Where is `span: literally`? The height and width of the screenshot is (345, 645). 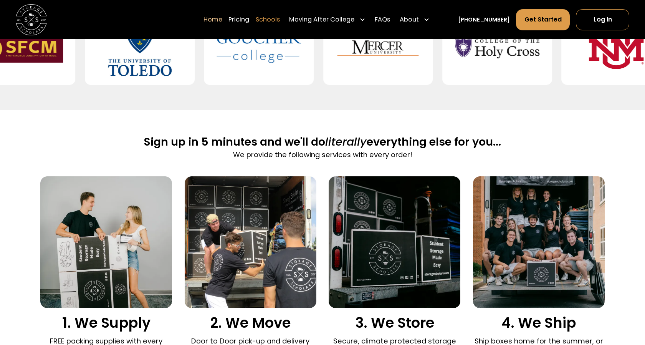 span: literally is located at coordinates (346, 142).